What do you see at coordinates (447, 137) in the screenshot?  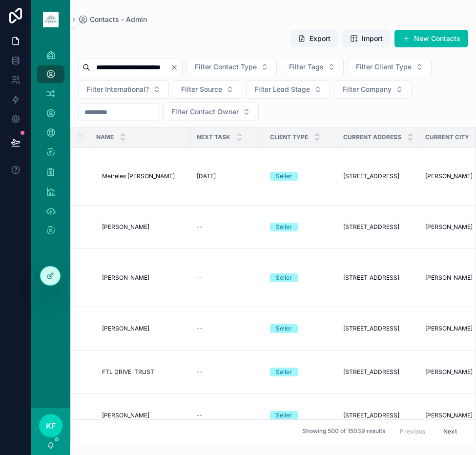 I see `span: Current City` at bounding box center [447, 137].